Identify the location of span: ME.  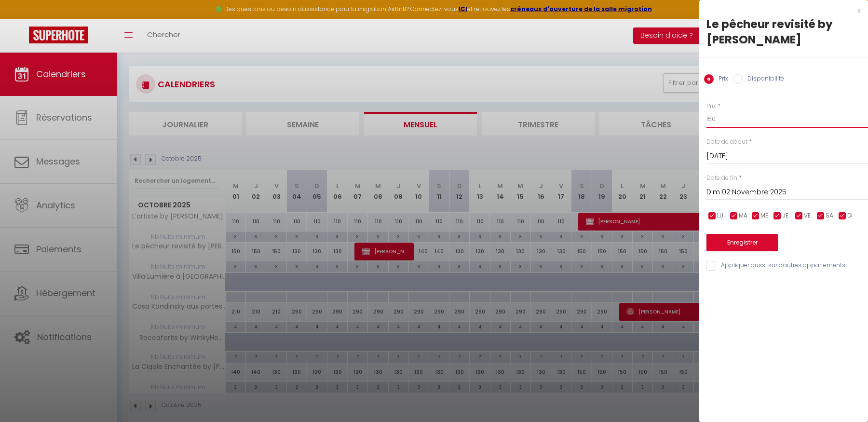
(764, 216).